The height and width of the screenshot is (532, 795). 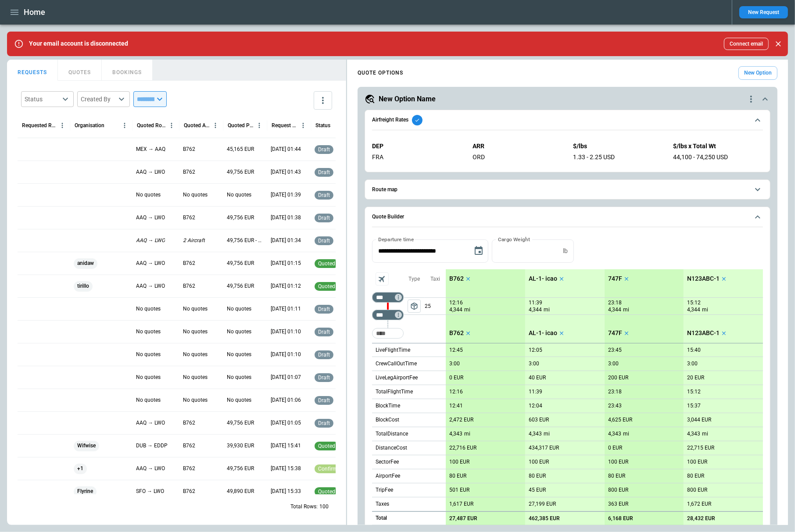 What do you see at coordinates (567, 151) in the screenshot?
I see `div: Airfreight Rates` at bounding box center [567, 151].